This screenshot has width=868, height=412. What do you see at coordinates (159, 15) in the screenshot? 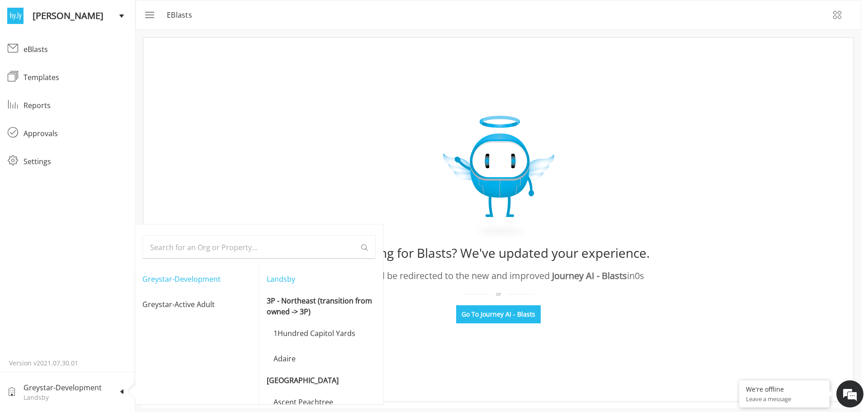
I see `div: Minimize live chat window` at bounding box center [159, 15].